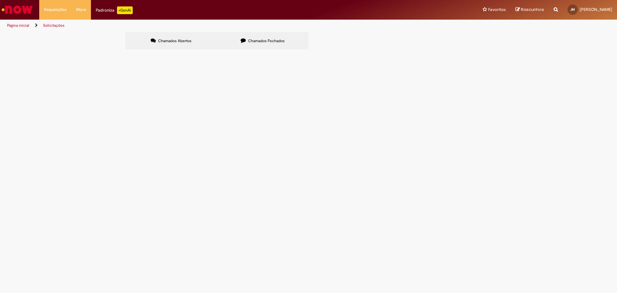  I want to click on span: Favoritos, so click(497, 10).